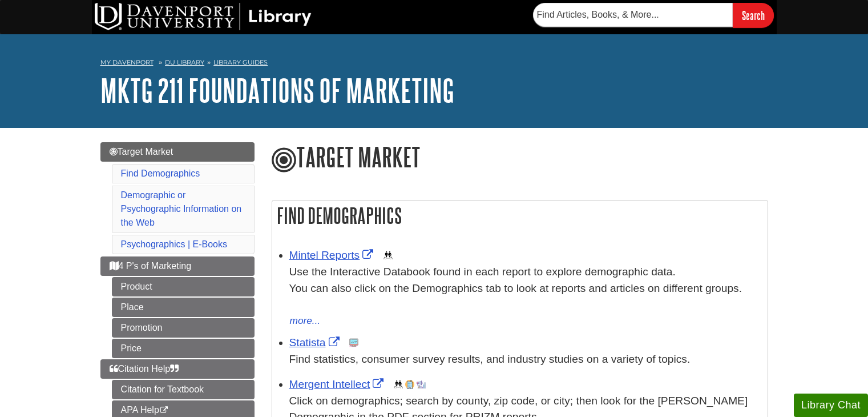 This screenshot has height=417, width=868. Describe the element at coordinates (421, 384) in the screenshot. I see `img: Industry Report` at that location.